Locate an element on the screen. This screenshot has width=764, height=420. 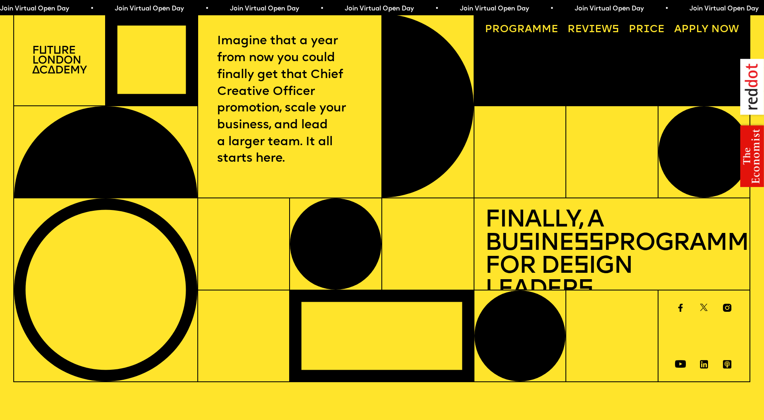
span: ss is located at coordinates (588, 244).